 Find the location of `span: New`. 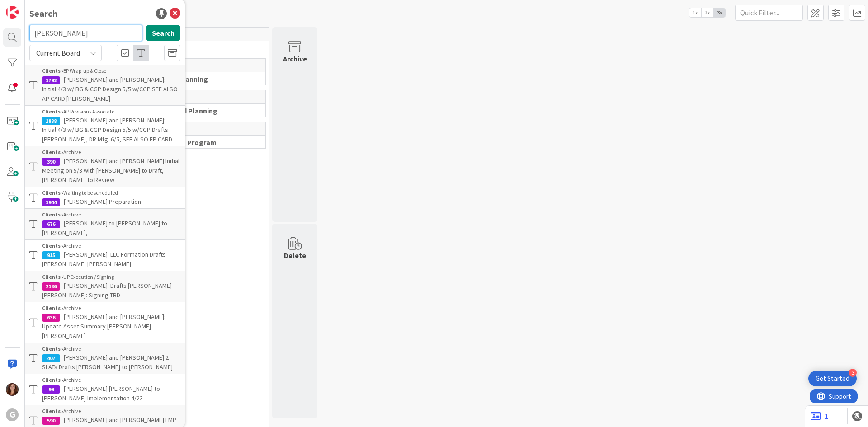

span: New is located at coordinates (204, 48).